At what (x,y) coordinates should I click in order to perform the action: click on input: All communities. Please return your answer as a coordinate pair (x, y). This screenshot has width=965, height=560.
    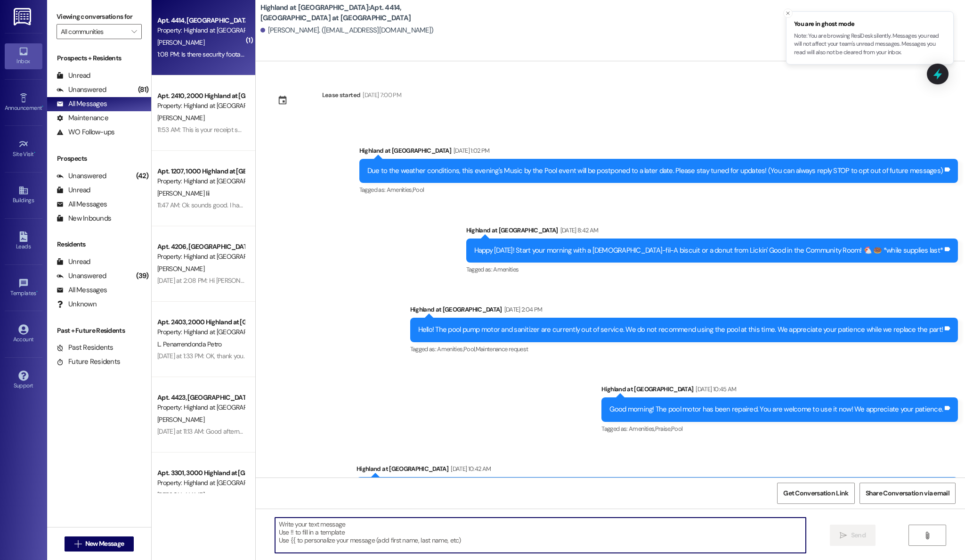
    Looking at the image, I should click on (94, 31).